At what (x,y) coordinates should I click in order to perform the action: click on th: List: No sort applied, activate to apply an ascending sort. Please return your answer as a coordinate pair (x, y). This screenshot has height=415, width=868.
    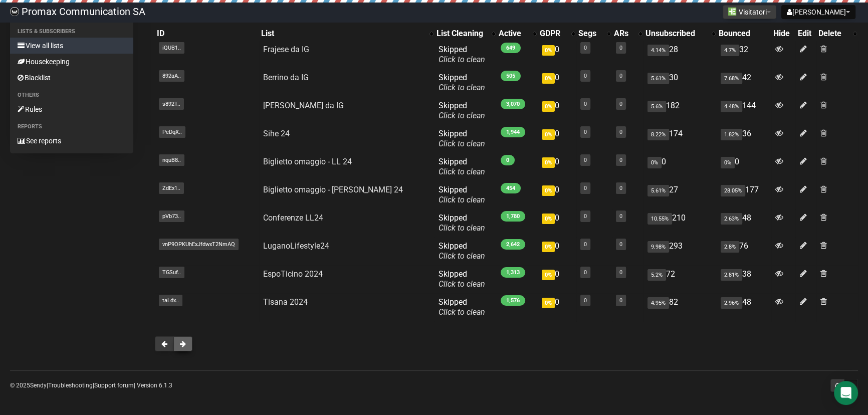
    Looking at the image, I should click on (347, 34).